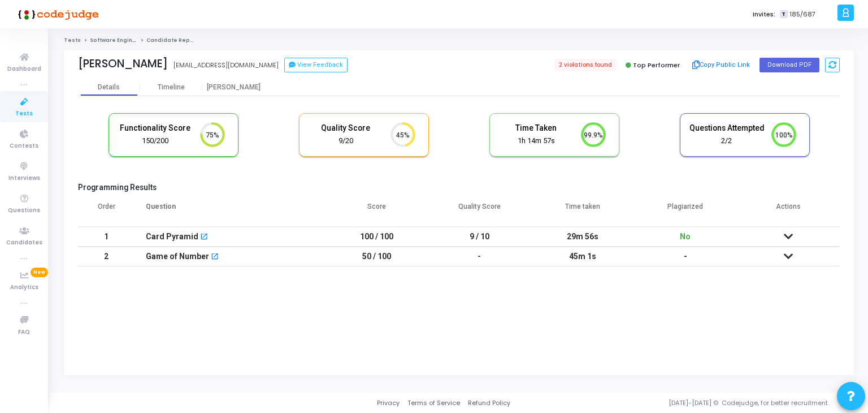 The height and width of the screenshot is (413, 868). What do you see at coordinates (118, 40) in the screenshot?
I see `a: Software Engineer II` at bounding box center [118, 40].